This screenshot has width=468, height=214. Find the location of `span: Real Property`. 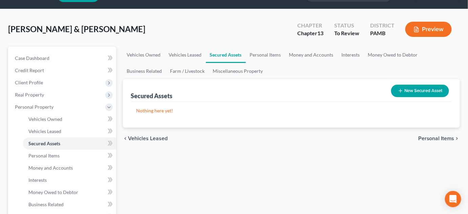

span: Real Property is located at coordinates (29, 94).